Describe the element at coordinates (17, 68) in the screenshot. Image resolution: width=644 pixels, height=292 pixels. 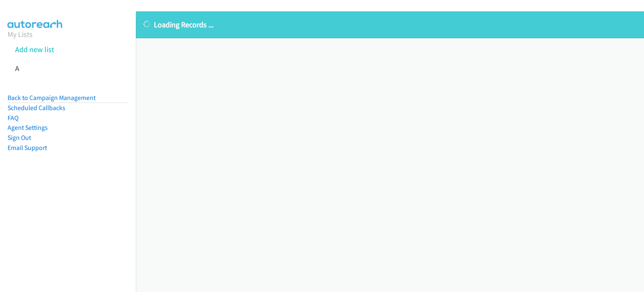
I see `a: A` at that location.